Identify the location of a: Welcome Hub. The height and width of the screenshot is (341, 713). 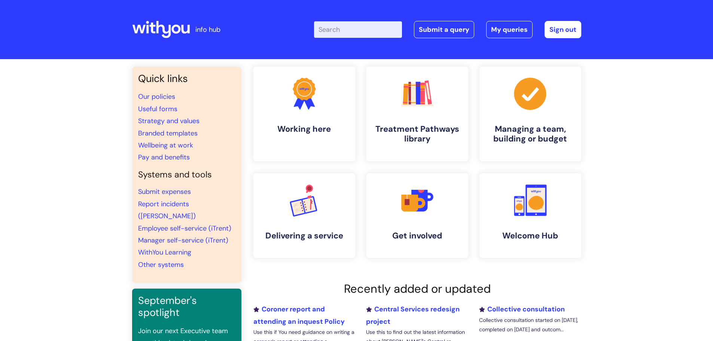
(531, 216).